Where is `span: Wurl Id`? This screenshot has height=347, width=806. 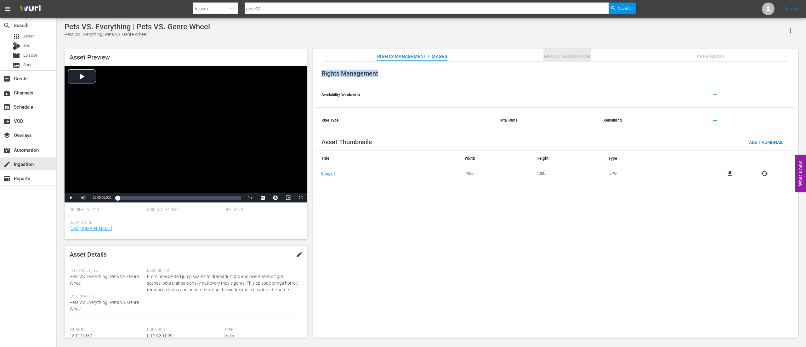
span: Wurl Id is located at coordinates (107, 330).